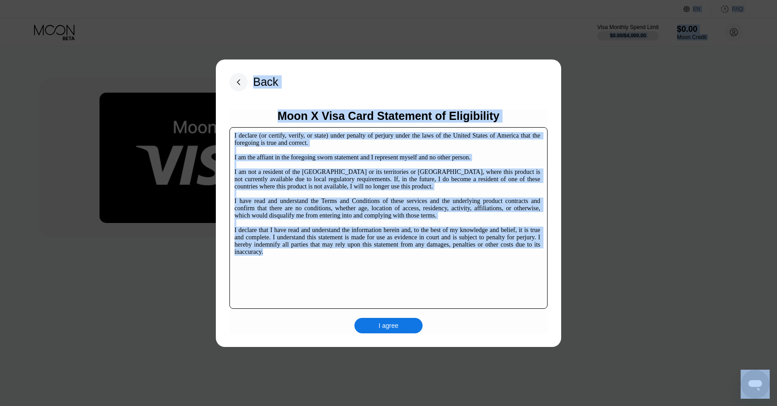  What do you see at coordinates (388, 116) in the screenshot?
I see `div: Moon X Visa Card Statement of Eligibility` at bounding box center [388, 116].